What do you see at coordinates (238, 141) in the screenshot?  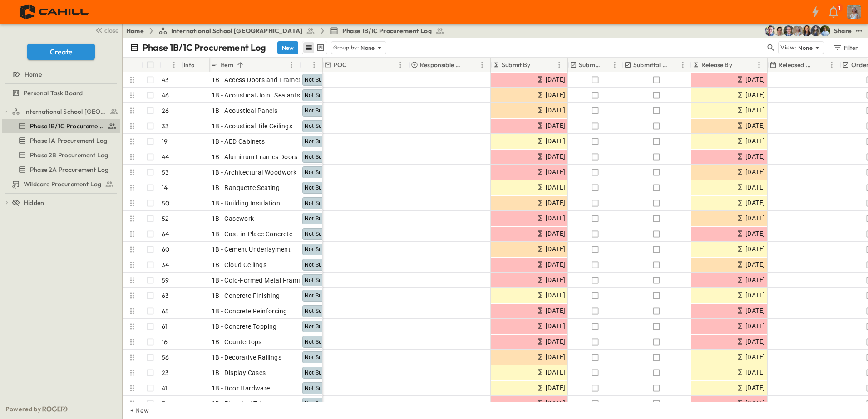 I see `span: 1B - AED Cabinets` at bounding box center [238, 141].